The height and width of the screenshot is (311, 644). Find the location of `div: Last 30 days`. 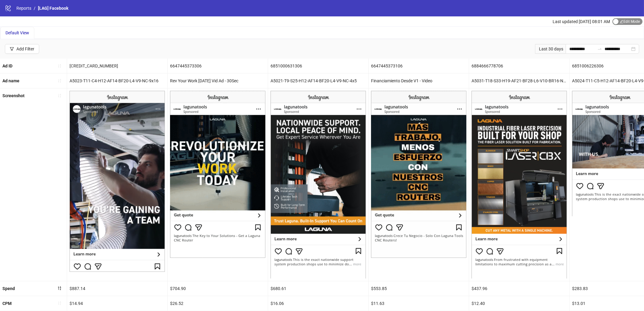

div: Last 30 days is located at coordinates (550, 49).